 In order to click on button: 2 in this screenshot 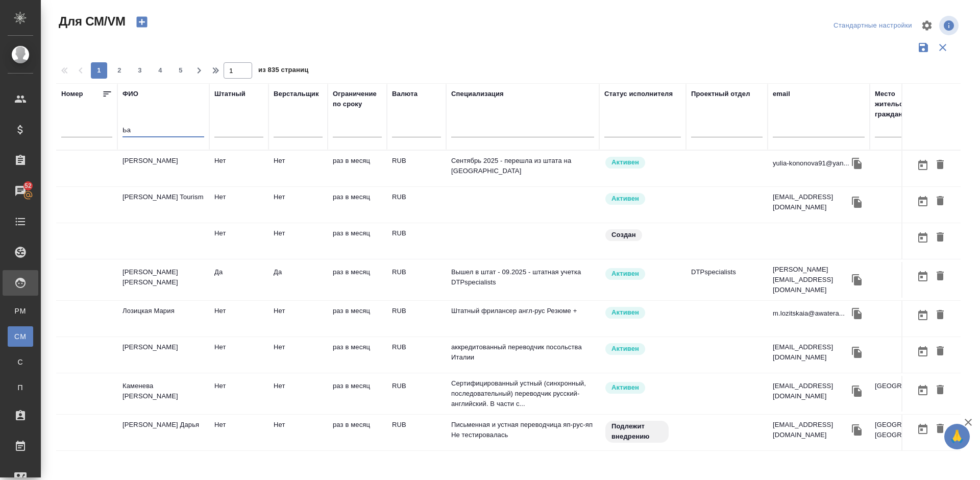, I will do `click(119, 70)`.